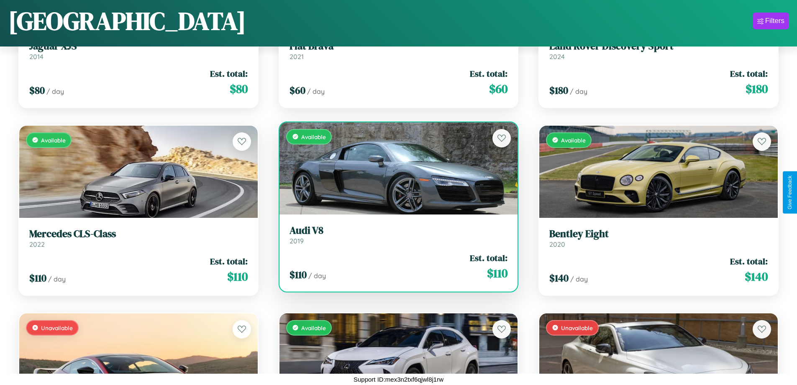  Describe the element at coordinates (399, 46) in the screenshot. I see `h3: Fiat Brava` at that location.